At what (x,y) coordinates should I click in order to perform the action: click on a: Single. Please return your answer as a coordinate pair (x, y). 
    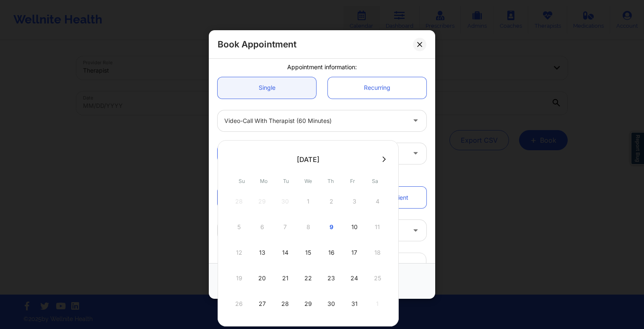
    Looking at the image, I should click on (266, 88).